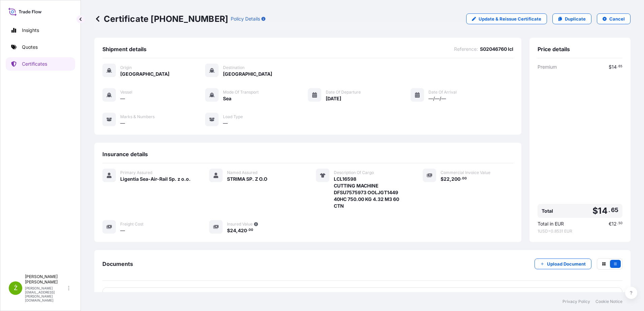 The height and width of the screenshot is (311, 644). I want to click on span: Insured Value, so click(239, 224).